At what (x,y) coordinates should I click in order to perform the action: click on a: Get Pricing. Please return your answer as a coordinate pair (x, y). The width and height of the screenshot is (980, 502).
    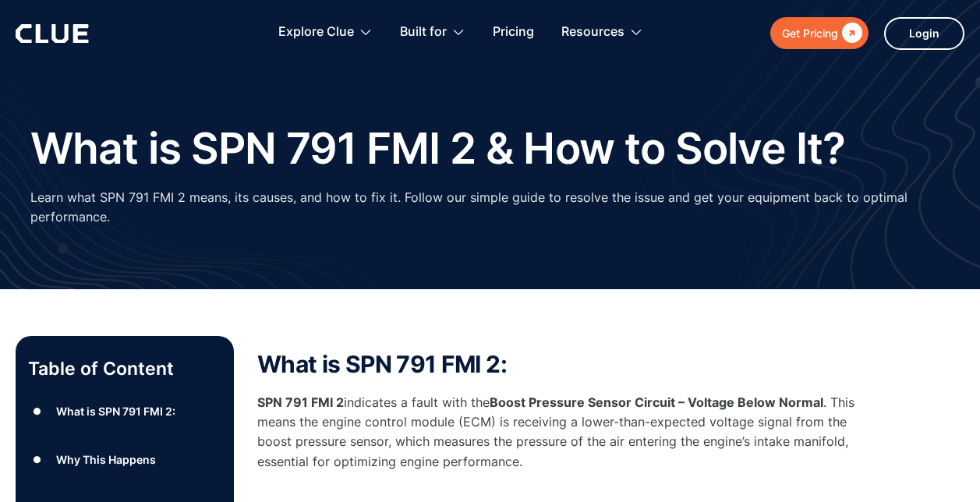
    Looking at the image, I should click on (819, 32).